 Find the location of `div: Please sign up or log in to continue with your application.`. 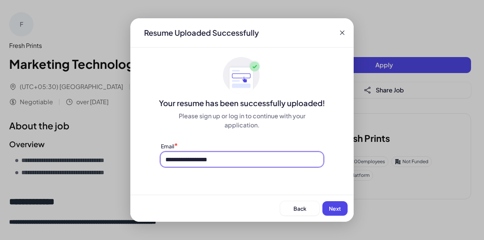

div: Please sign up or log in to continue with your application. is located at coordinates (242, 121).